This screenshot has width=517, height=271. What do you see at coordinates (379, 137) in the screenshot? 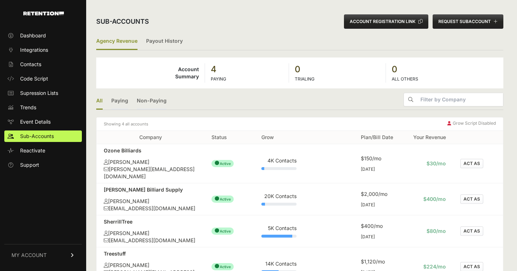
I see `th: Plan/Bill Date` at bounding box center [379, 137].